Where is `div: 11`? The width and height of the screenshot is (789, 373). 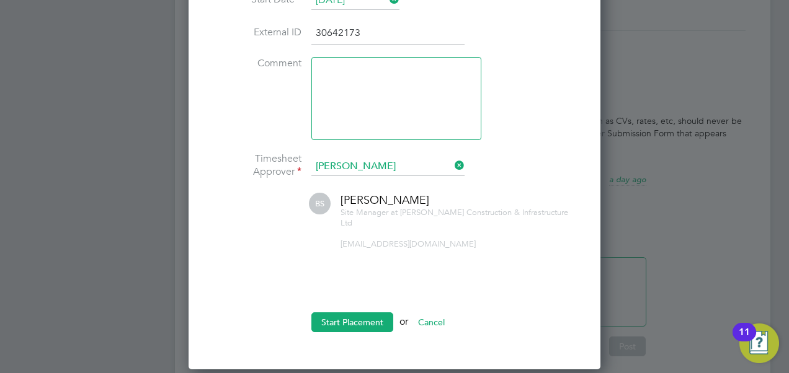
div: 11 is located at coordinates (744, 340).